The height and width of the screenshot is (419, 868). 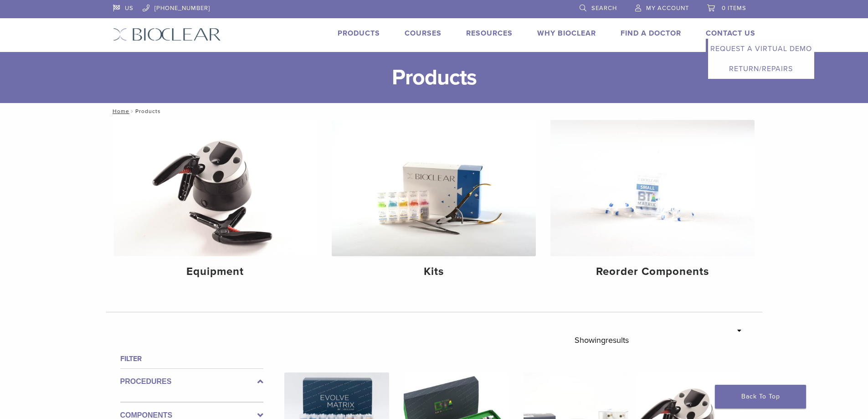 I want to click on a: Request a Virtual Demo, so click(x=761, y=49).